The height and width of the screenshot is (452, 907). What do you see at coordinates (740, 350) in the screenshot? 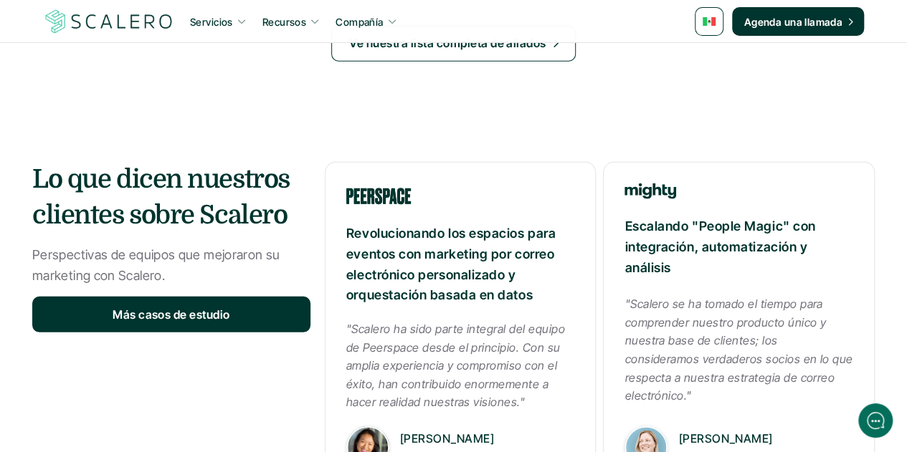
I see `em: "Scalero se ha tomado el tiempo para comprender nuestro producto único y nuestra base de clientes...` at bounding box center [740, 350].